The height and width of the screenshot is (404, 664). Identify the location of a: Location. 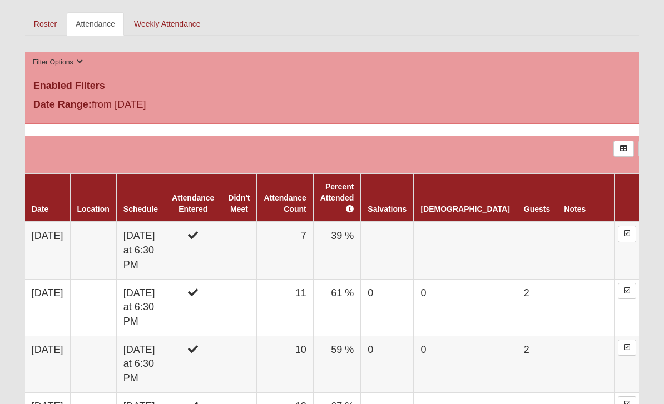
(93, 210).